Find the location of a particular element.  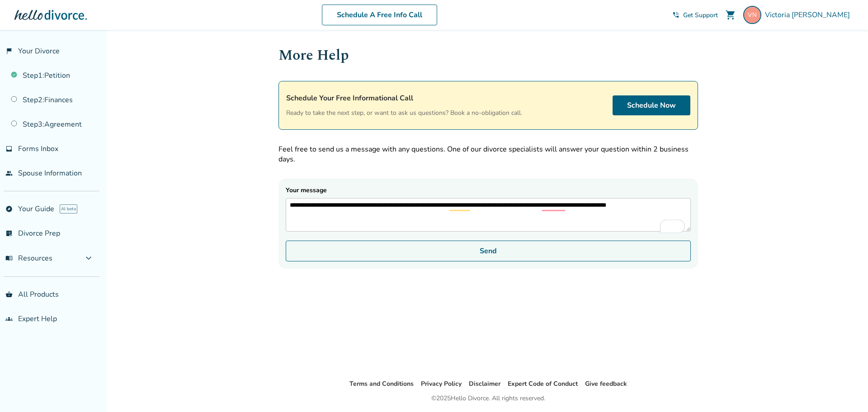

a: Schedule A Free Info Call is located at coordinates (380, 15).